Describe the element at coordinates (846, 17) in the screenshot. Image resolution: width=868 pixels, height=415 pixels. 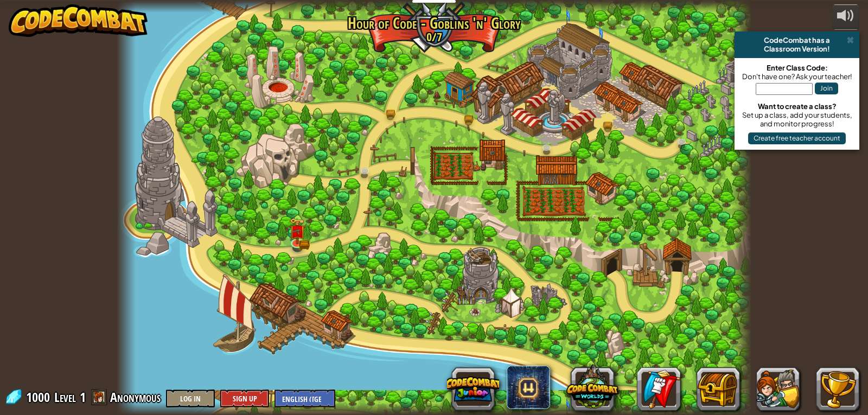
I see `button: Adjust volume` at that location.